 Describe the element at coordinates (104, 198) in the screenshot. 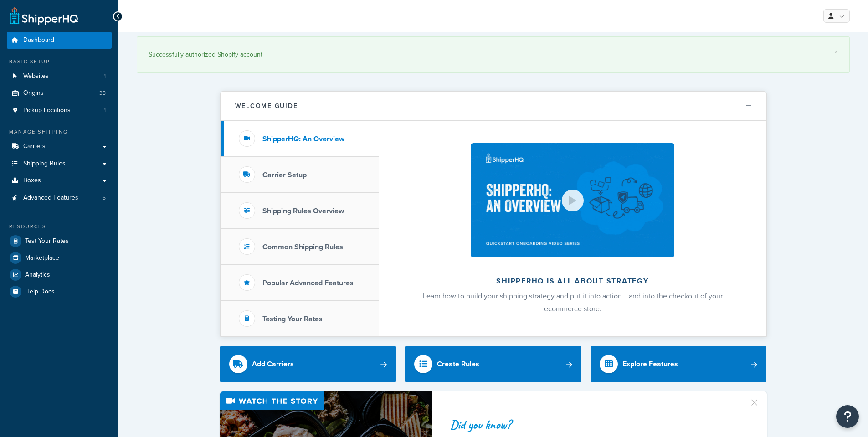

I see `span: 5` at that location.